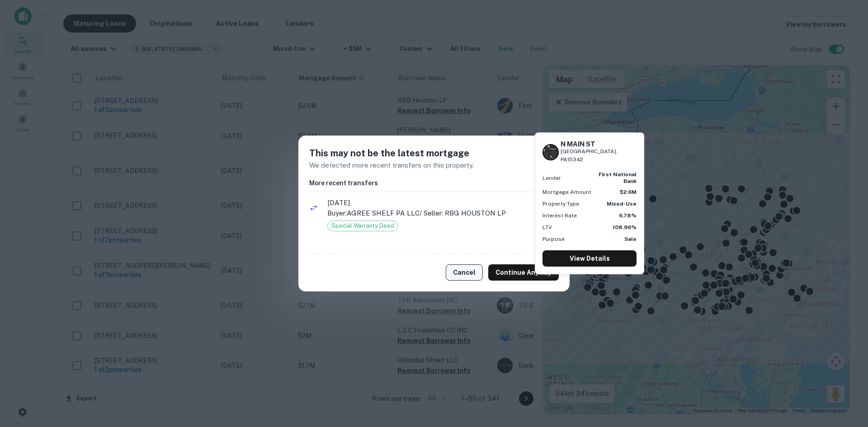  I want to click on strong: 6.78%, so click(628, 215).